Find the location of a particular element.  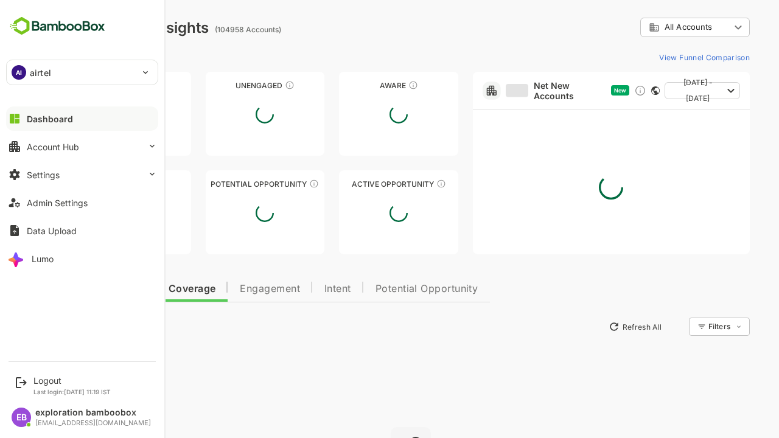

button: Data Upload is located at coordinates (82, 231).